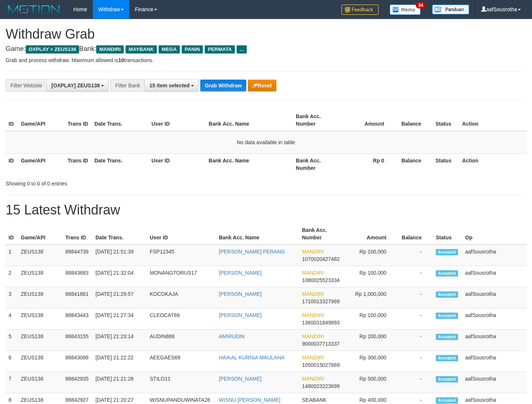 This screenshot has width=532, height=404. What do you see at coordinates (266, 34) in the screenshot?
I see `h1: Withdraw Grab` at bounding box center [266, 34].